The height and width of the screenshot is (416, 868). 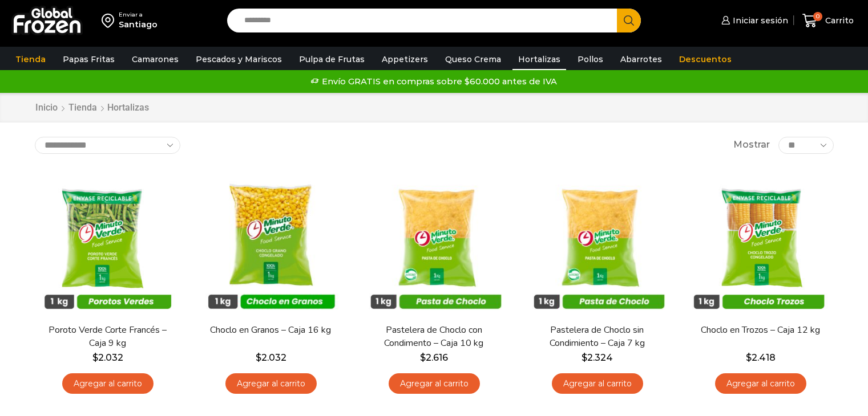 I want to click on div: Enviar a, so click(x=138, y=15).